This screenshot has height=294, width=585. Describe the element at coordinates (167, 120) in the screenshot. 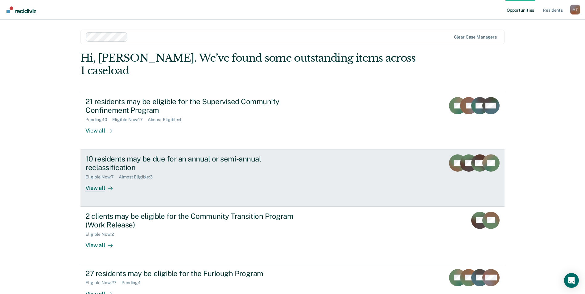

I see `div: Almost Eligible : 4` at that location.